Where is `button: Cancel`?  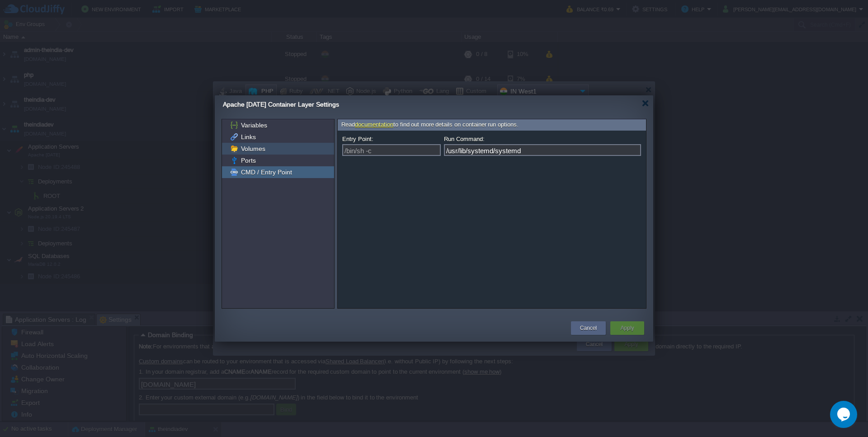 button: Cancel is located at coordinates (588, 328).